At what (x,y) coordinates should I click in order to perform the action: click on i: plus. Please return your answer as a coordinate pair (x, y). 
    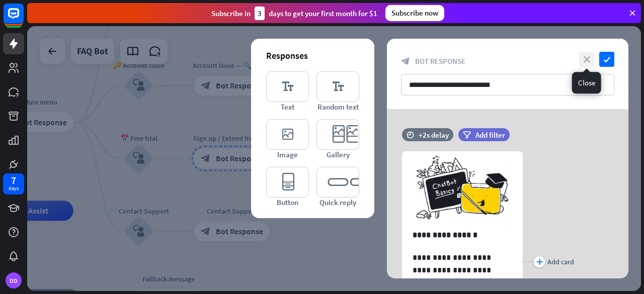
    Looking at the image, I should click on (539, 262).